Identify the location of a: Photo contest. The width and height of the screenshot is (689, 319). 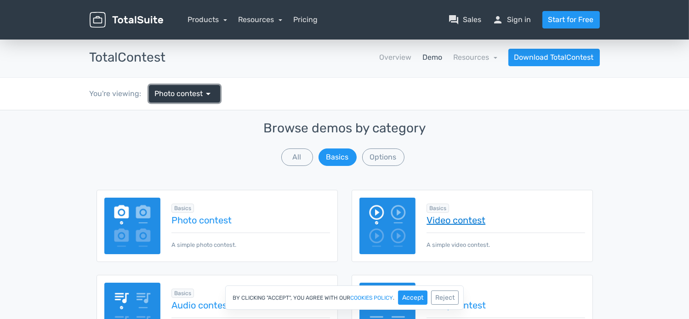
(251, 220).